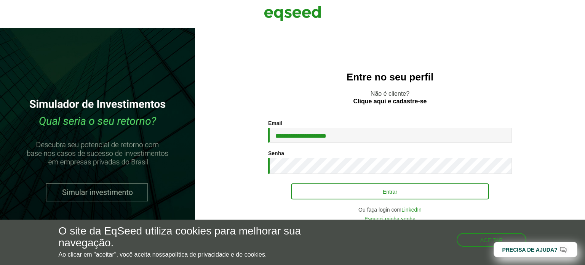 This screenshot has height=265, width=585. What do you see at coordinates (217, 255) in the screenshot?
I see `a: política de privacidade e de cookies` at bounding box center [217, 255].